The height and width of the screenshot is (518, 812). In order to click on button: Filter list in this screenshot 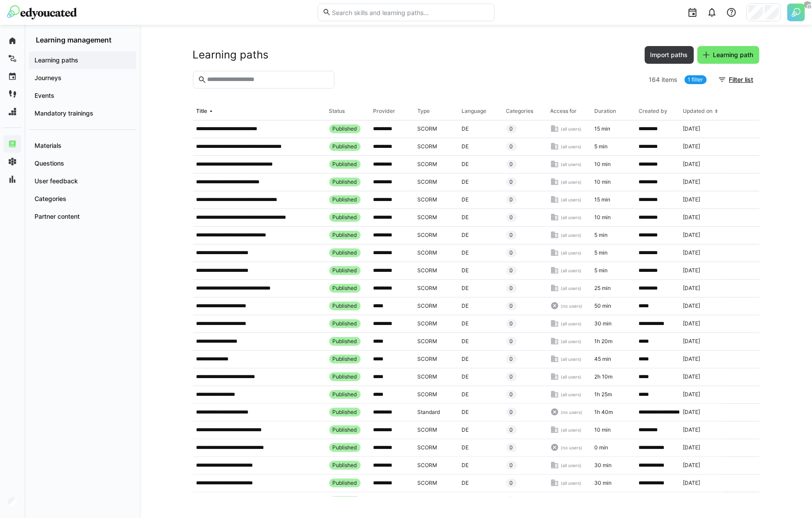, I will do `click(736, 79)`.